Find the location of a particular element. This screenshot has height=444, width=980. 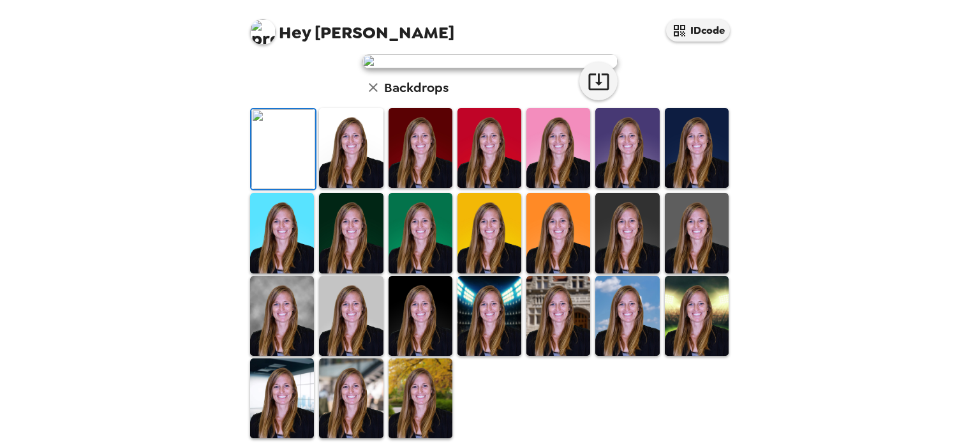

img: Original is located at coordinates (283, 148).